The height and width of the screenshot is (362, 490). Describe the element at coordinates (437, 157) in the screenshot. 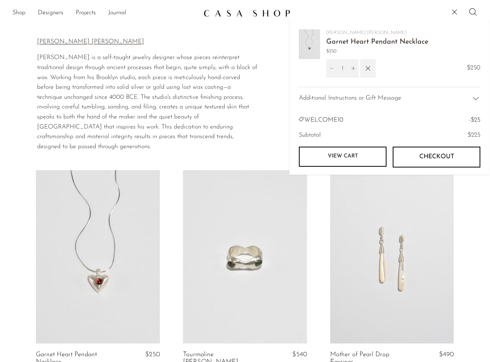

I see `span: Checkout` at that location.